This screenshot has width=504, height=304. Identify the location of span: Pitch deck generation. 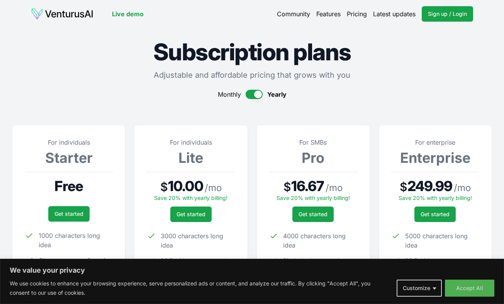
(315, 260).